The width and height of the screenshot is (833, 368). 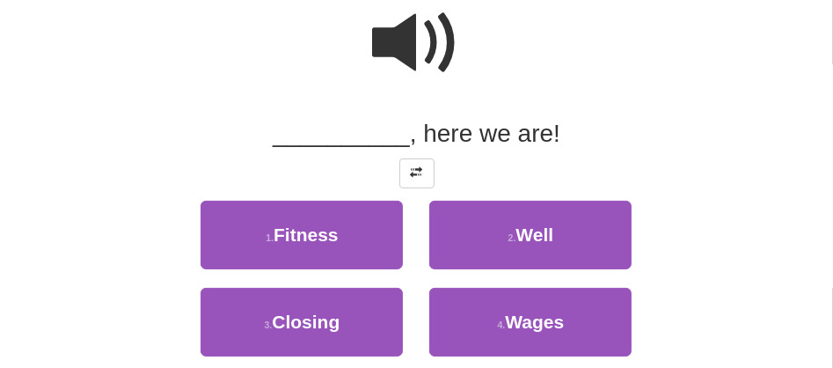 I want to click on span: Wages, so click(x=534, y=321).